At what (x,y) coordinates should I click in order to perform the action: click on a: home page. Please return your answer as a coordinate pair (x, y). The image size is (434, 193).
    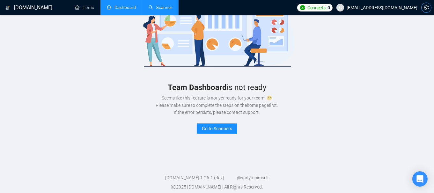
    Looking at the image, I should click on (258, 105).